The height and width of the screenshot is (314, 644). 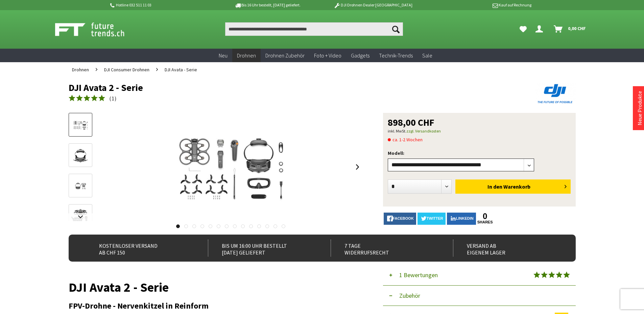 What do you see at coordinates (480, 296) in the screenshot?
I see `button: Zubehör` at bounding box center [480, 296].